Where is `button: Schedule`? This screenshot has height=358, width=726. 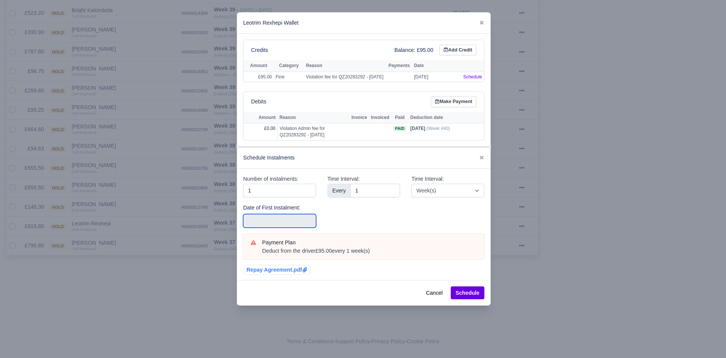 button: Schedule is located at coordinates (468, 292).